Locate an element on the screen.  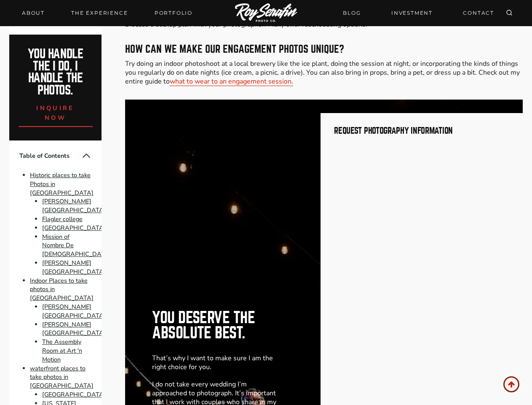
button: View Search Form is located at coordinates (510, 13).